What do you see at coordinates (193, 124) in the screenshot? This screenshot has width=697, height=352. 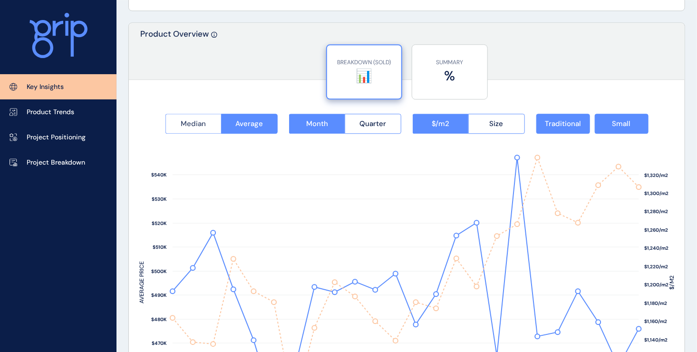 I see `span: Median` at bounding box center [193, 124].